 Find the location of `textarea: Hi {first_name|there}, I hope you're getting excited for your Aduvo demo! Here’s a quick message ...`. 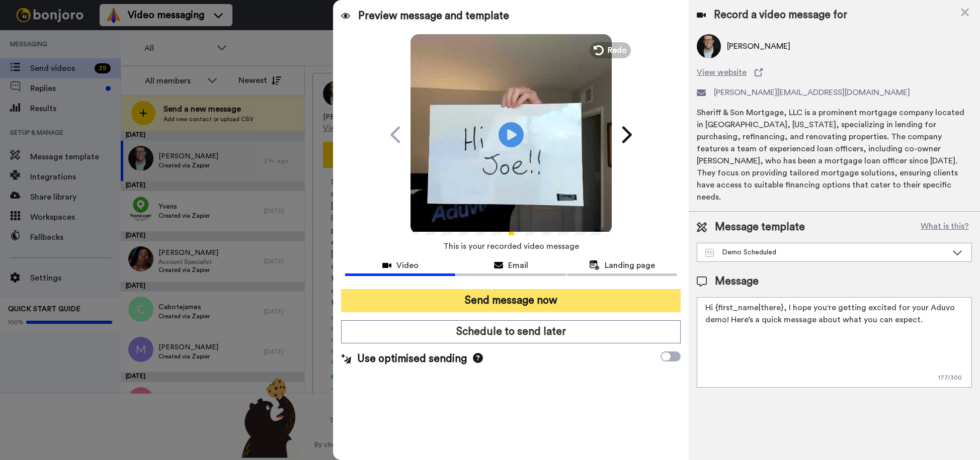

textarea: Hi {first_name|there}, I hope you're getting excited for your Aduvo demo! Here’s a quick message ... is located at coordinates (834, 342).